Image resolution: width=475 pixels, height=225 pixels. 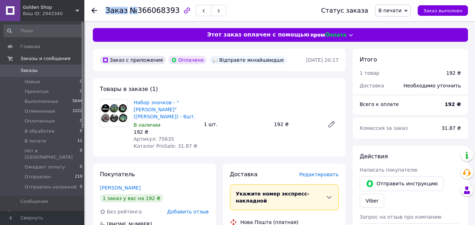 What do you see at coordinates (389, 170) in the screenshot?
I see `span: Написать покупателю` at bounding box center [389, 170].